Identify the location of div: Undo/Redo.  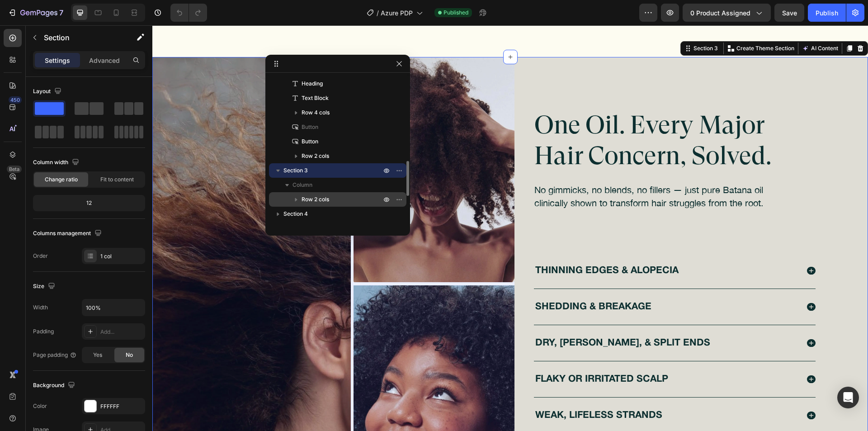
(188, 12).